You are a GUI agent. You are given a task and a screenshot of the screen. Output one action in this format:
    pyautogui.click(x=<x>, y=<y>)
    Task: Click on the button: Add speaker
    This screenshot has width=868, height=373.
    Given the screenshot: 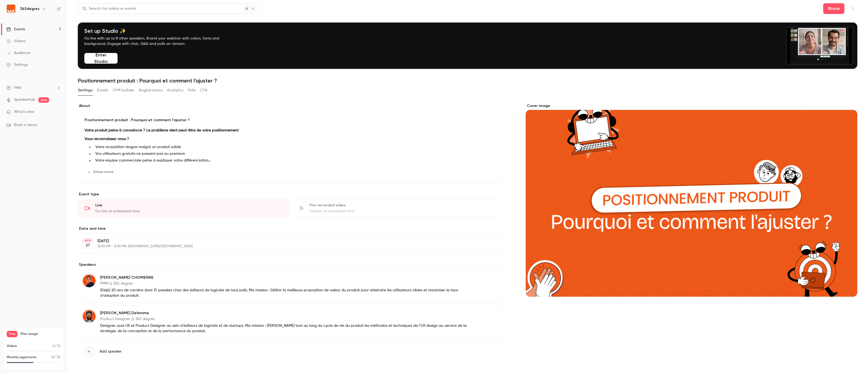 What is the action you would take?
    pyautogui.click(x=291, y=351)
    